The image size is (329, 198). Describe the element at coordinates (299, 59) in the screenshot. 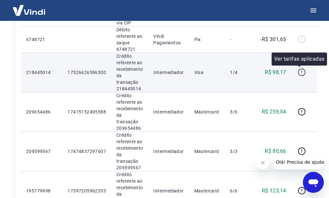

I see `p: Ver tarifas aplicadas` at that location.